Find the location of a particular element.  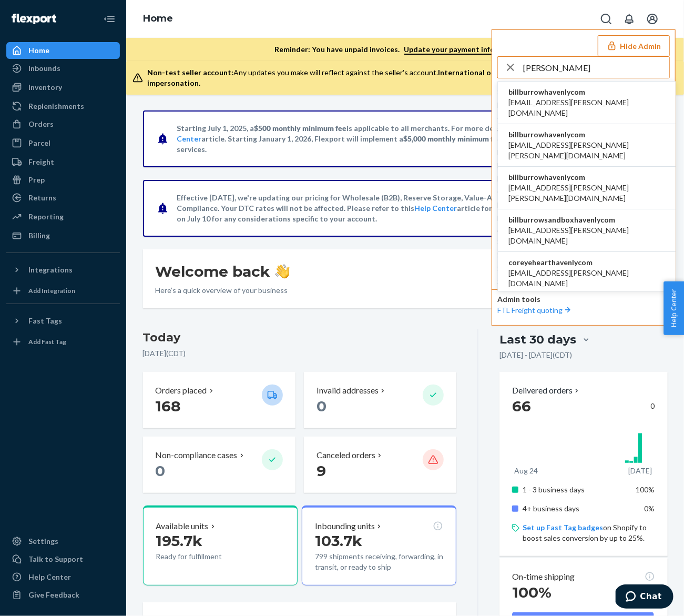

input: Search or paste seller ID is located at coordinates (596, 67).